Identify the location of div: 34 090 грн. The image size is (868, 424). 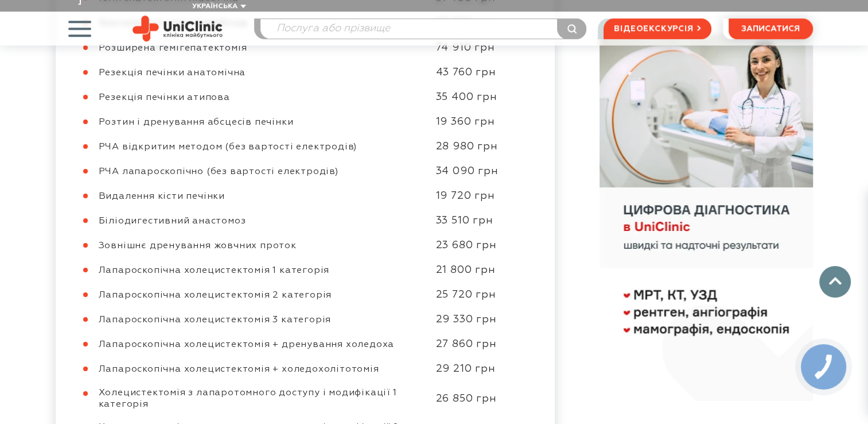
(474, 171).